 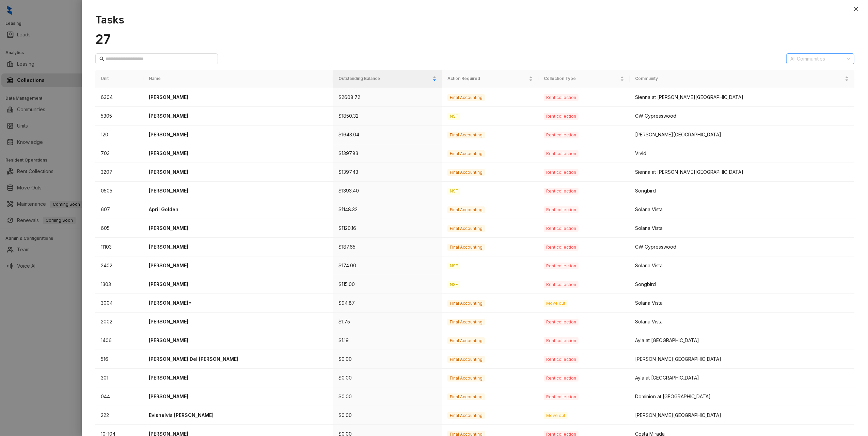 I want to click on td: 11103, so click(x=119, y=247).